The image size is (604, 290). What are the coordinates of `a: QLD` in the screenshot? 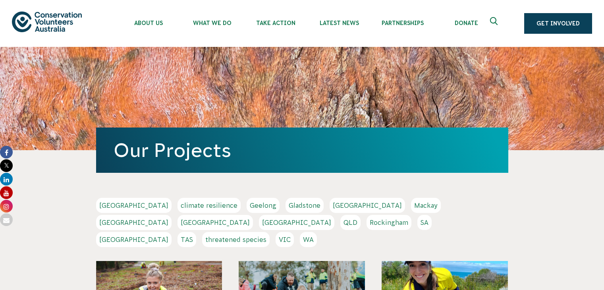 It's located at (350, 222).